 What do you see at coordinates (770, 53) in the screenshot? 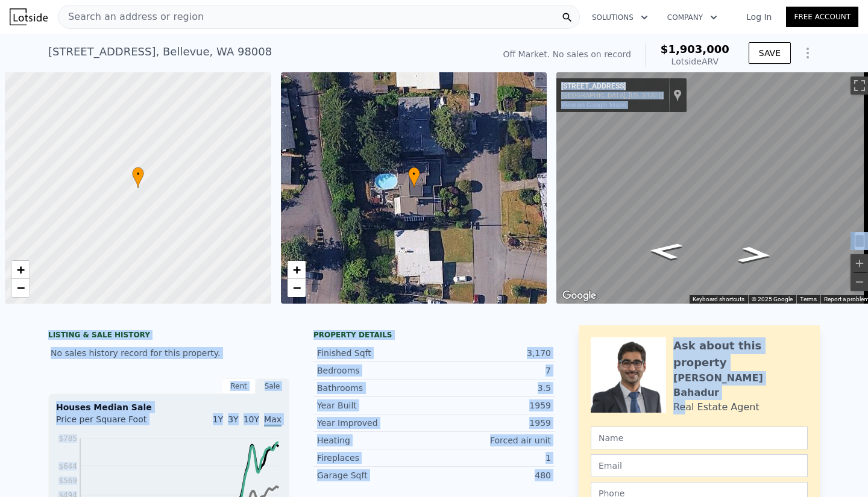
I see `button: SAVE` at bounding box center [770, 53].